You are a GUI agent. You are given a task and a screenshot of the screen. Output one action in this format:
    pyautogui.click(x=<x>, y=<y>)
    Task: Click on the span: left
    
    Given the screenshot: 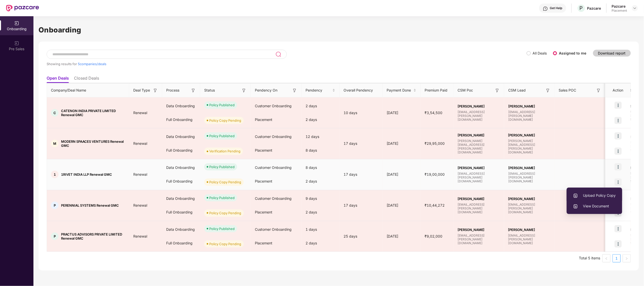 What is the action you would take?
    pyautogui.click(x=607, y=258)
    